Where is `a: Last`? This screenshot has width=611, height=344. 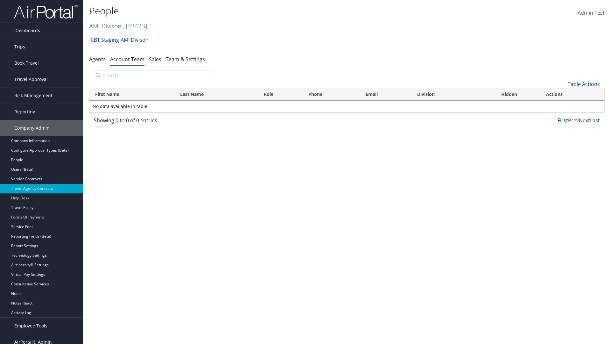 a: Last is located at coordinates (595, 120).